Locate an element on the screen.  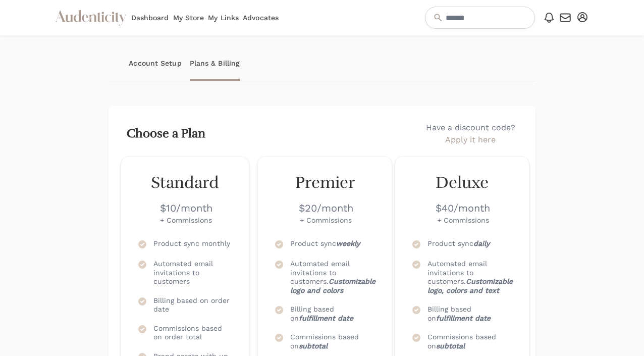
button: Apply it here is located at coordinates (470, 140).